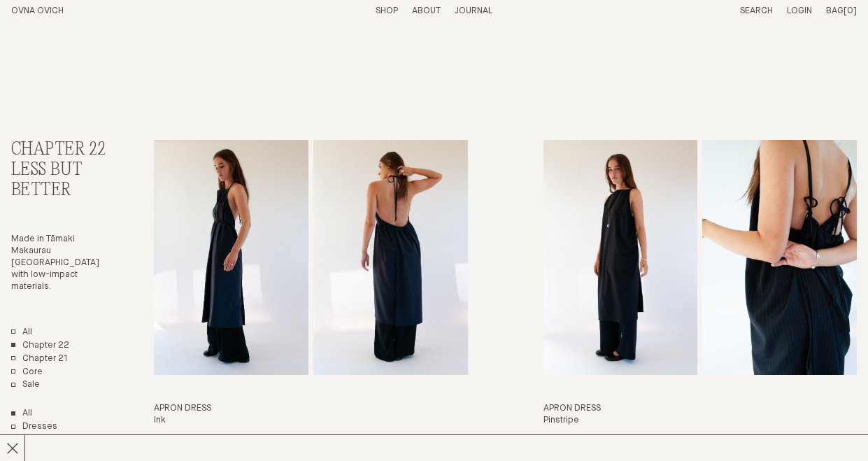 The image size is (868, 461). Describe the element at coordinates (426, 11) in the screenshot. I see `summary: About` at that location.